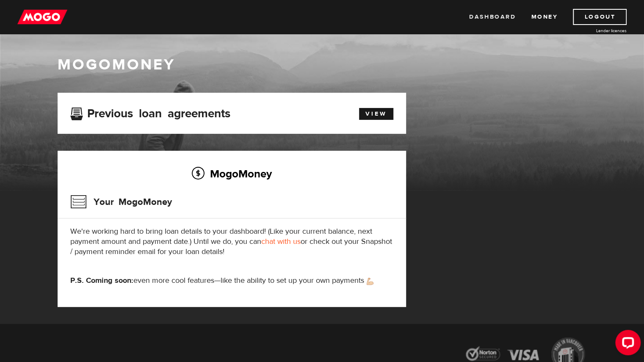 Image resolution: width=644 pixels, height=362 pixels. Describe the element at coordinates (376, 114) in the screenshot. I see `a: View` at that location.